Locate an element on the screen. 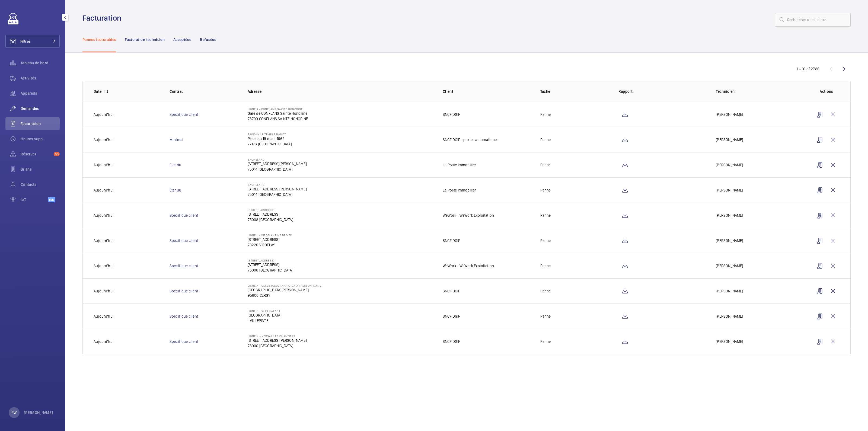 This screenshot has height=431, width=868. span: Bilans is located at coordinates (40, 170).